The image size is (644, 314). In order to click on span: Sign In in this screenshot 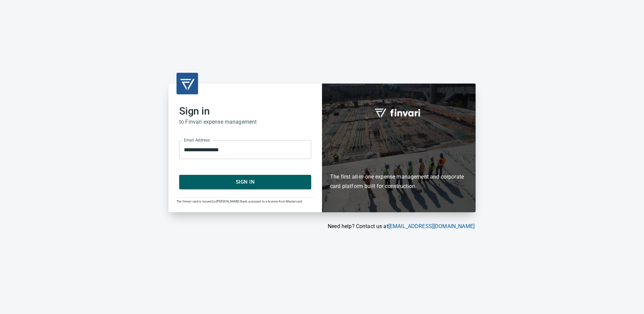, I will do `click(245, 182)`.